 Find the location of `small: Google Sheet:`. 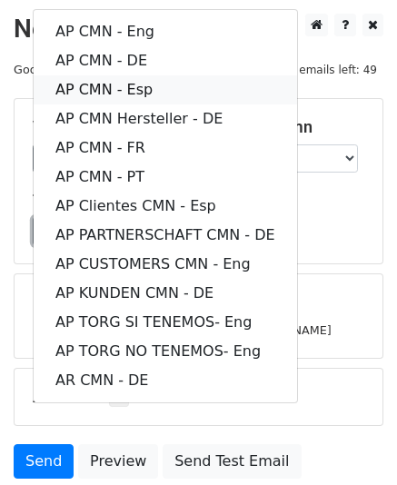

small: Google Sheet: is located at coordinates (122, 69).